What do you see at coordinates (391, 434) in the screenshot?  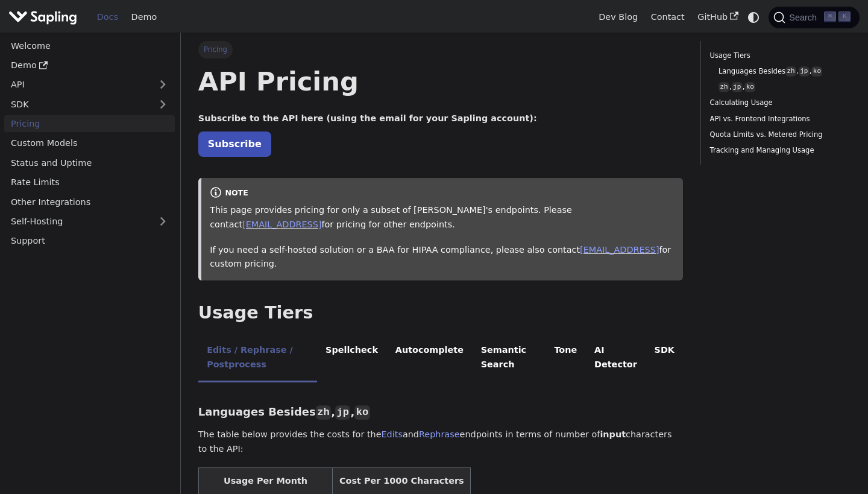 I see `a: Edits` at bounding box center [391, 434].